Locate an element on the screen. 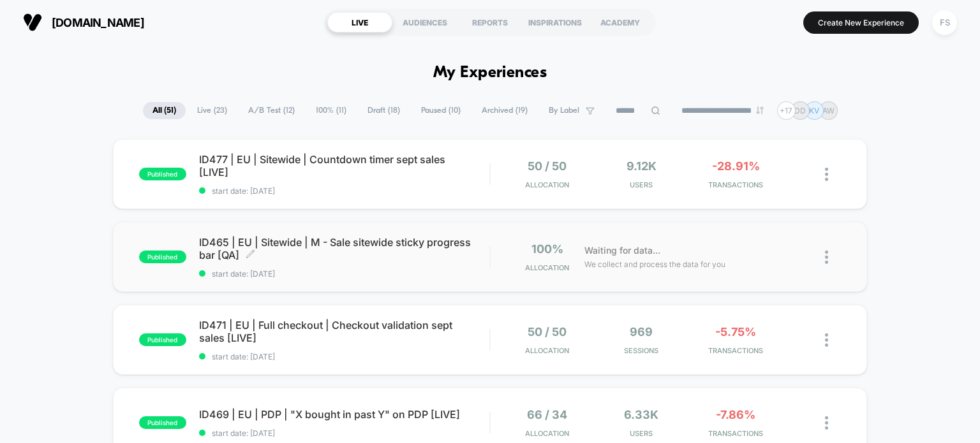  div: REPORTS is located at coordinates (490, 22).